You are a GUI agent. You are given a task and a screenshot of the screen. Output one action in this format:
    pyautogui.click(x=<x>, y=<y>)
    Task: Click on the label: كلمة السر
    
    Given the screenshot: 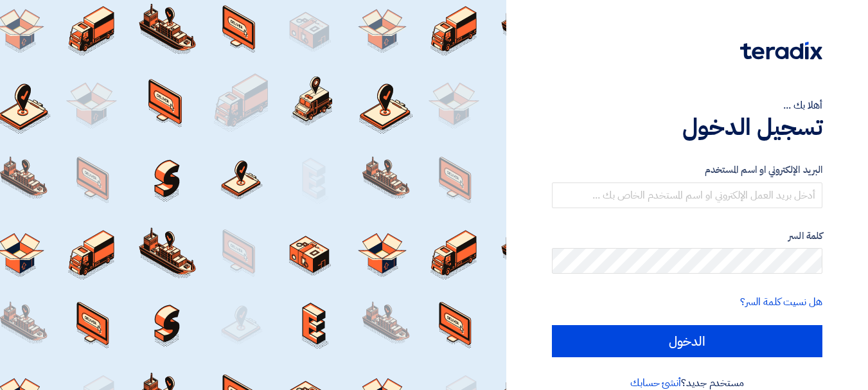 What is the action you would take?
    pyautogui.click(x=687, y=236)
    